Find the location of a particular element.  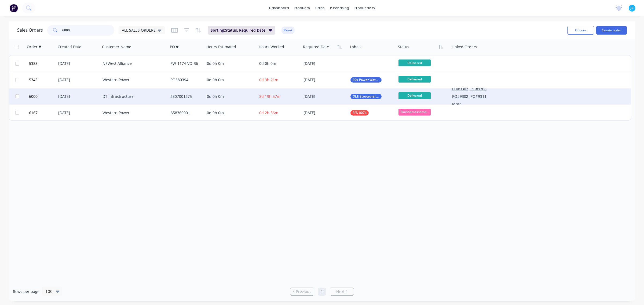

button: Create order is located at coordinates (611, 30).